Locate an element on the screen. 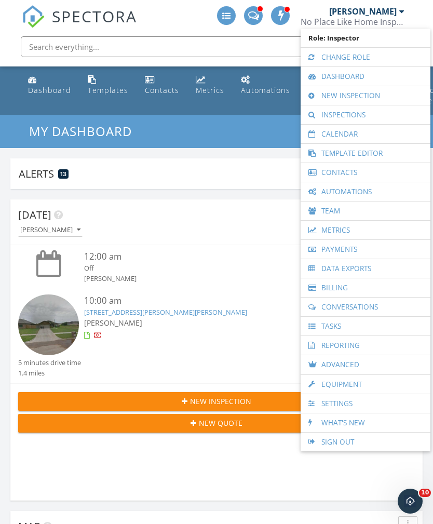 Image resolution: width=433 pixels, height=524 pixels. div: 5 minutes drive time is located at coordinates (49, 362).